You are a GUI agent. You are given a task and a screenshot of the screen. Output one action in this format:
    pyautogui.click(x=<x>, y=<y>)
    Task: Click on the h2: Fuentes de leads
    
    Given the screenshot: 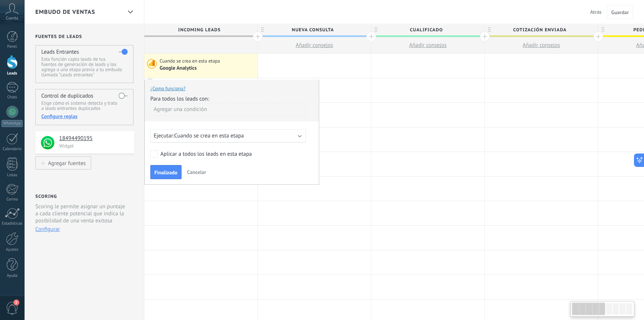 What is the action you would take?
    pyautogui.click(x=85, y=37)
    